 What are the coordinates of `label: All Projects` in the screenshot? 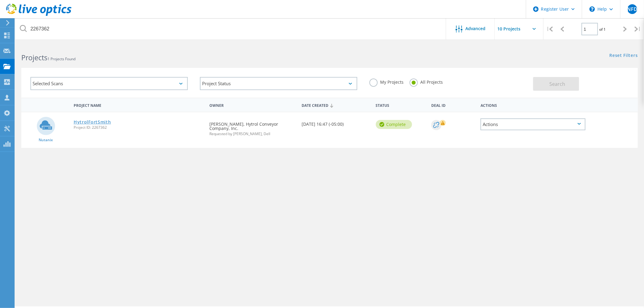 It's located at (426, 81).